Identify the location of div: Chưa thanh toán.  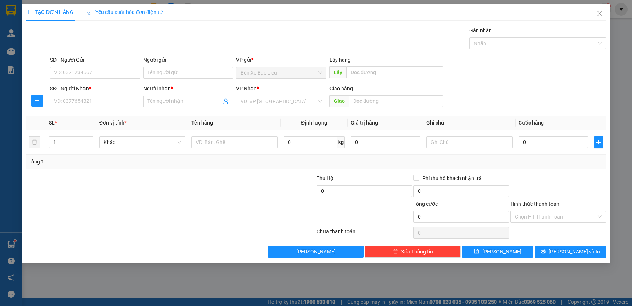
(364, 234).